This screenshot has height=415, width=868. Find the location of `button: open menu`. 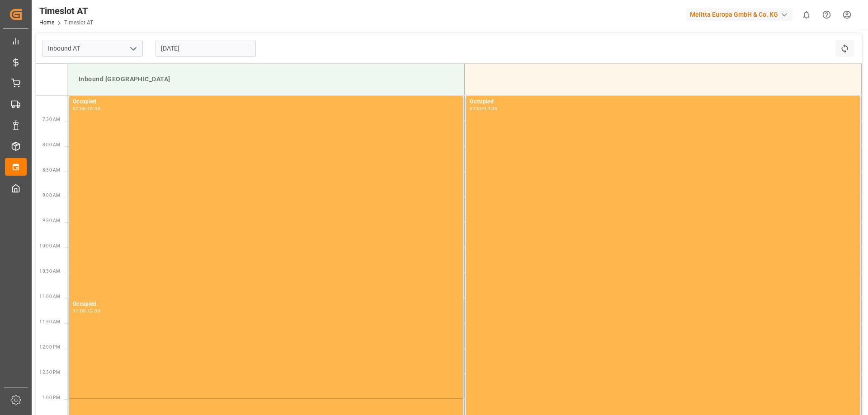

button: open menu is located at coordinates (133, 48).